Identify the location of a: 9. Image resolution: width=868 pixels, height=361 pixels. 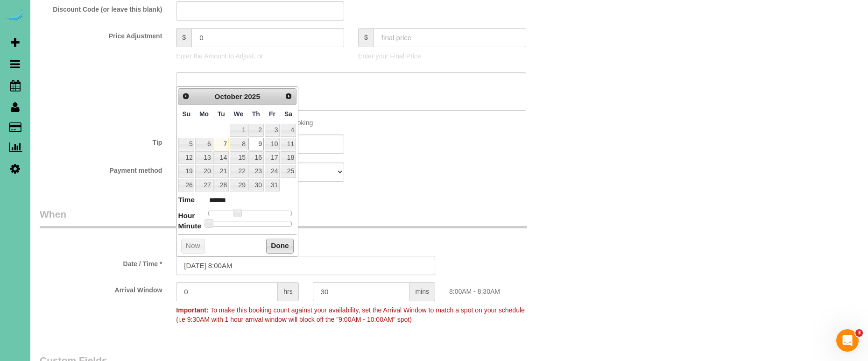
(256, 144).